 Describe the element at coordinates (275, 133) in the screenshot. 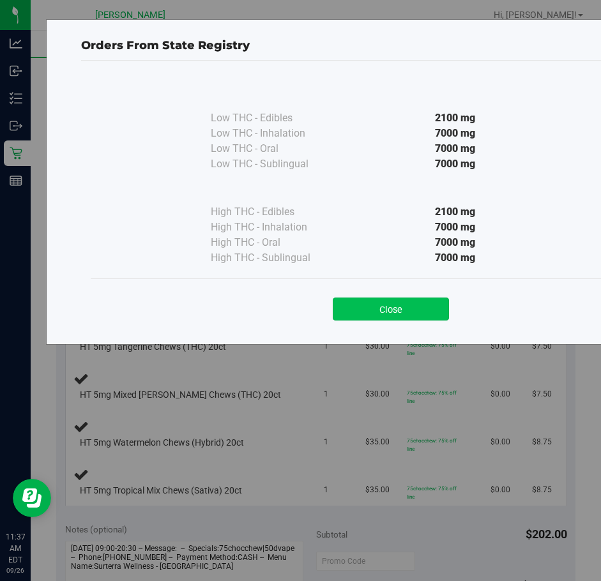

I see `div: Low THC - Inhalation` at that location.